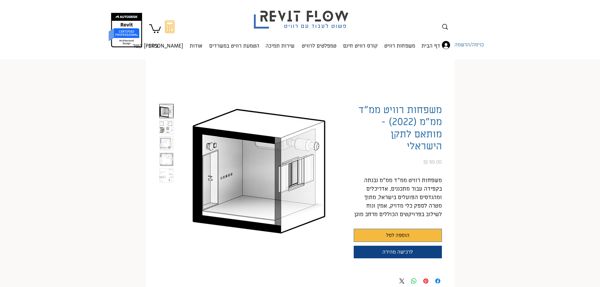  What do you see at coordinates (259, 170) in the screenshot?
I see `img: משפחות רוויט ממ"ד תיבת נח לפי התקן הישראלי` at bounding box center [259, 170].